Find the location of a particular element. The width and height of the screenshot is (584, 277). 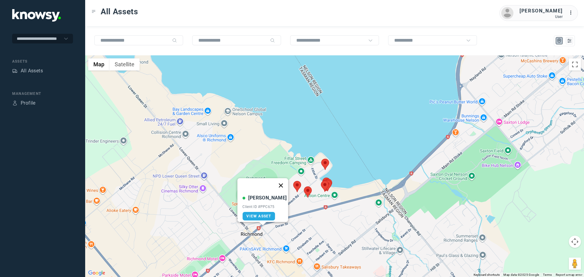

button: Drag Pegman onto the map to open Street View is located at coordinates (575, 264).